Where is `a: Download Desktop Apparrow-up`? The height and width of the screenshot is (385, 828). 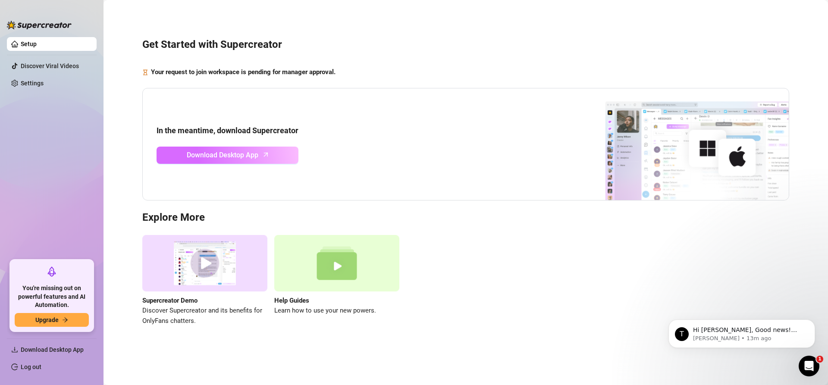
a: Download Desktop Apparrow-up is located at coordinates (227, 155).